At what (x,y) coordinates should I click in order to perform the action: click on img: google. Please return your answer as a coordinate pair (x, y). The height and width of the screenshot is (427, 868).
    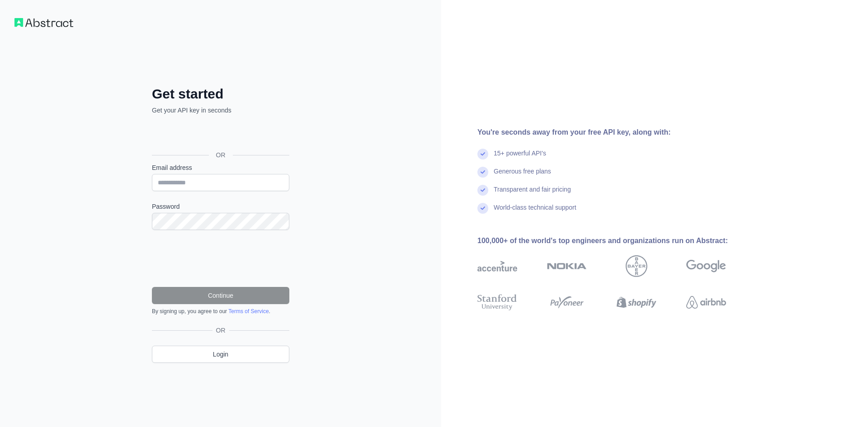
    Looking at the image, I should click on (706, 266).